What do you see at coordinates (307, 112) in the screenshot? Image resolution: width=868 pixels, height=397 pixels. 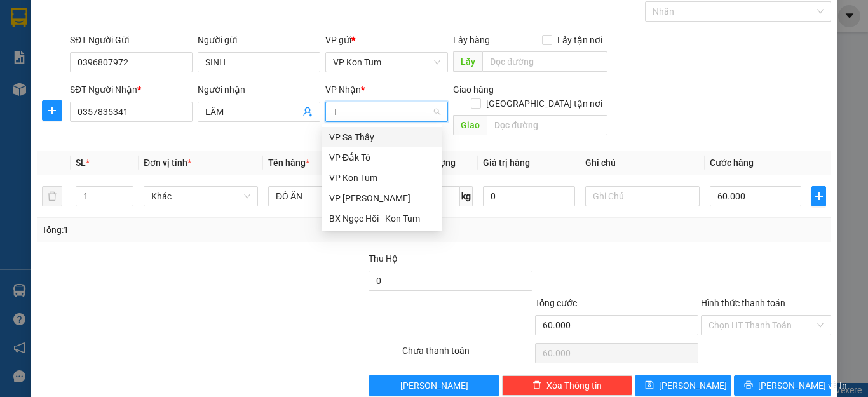 I see `span: user-add` at bounding box center [307, 112].